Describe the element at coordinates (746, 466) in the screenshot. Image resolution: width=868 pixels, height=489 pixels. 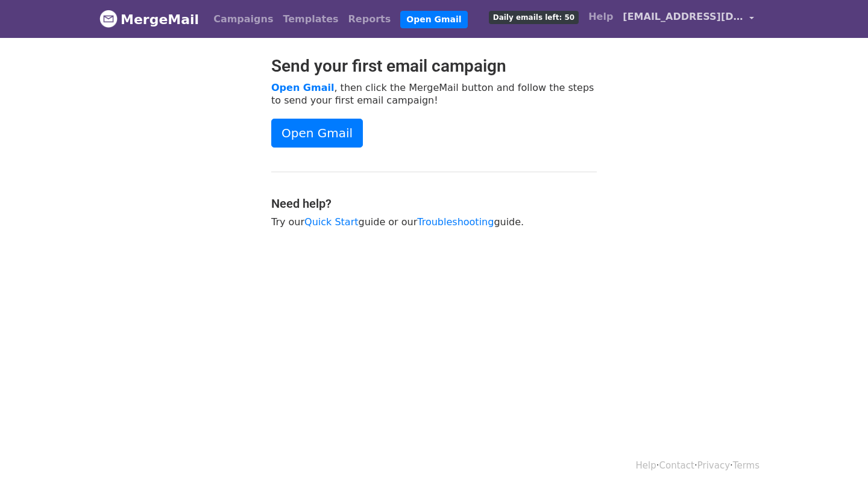
I see `a: Terms` at that location.